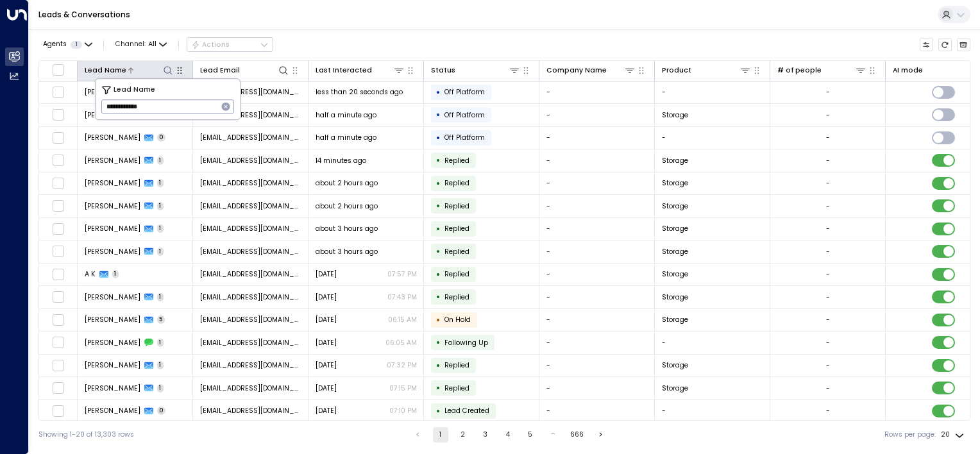 The image size is (980, 454). What do you see at coordinates (444, 70) in the screenshot?
I see `div: Status` at bounding box center [444, 70].